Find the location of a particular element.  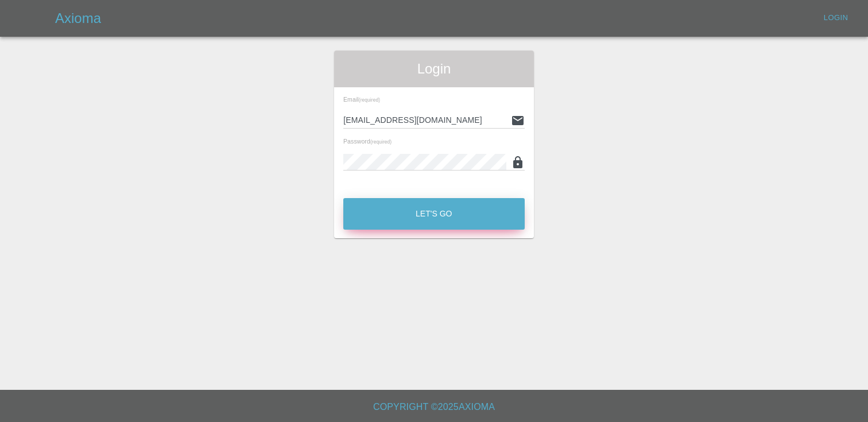

a: Login is located at coordinates (836, 18).